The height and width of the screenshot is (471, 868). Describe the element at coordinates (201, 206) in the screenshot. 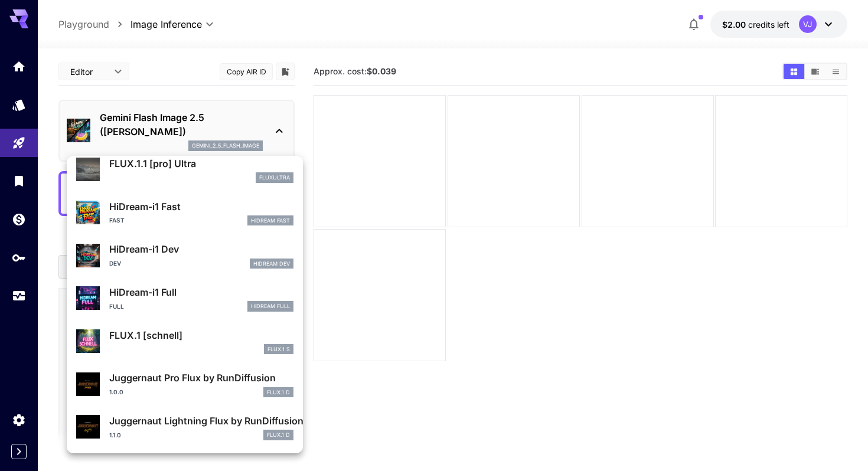

I see `p: HiDream-i1 Fast` at that location.